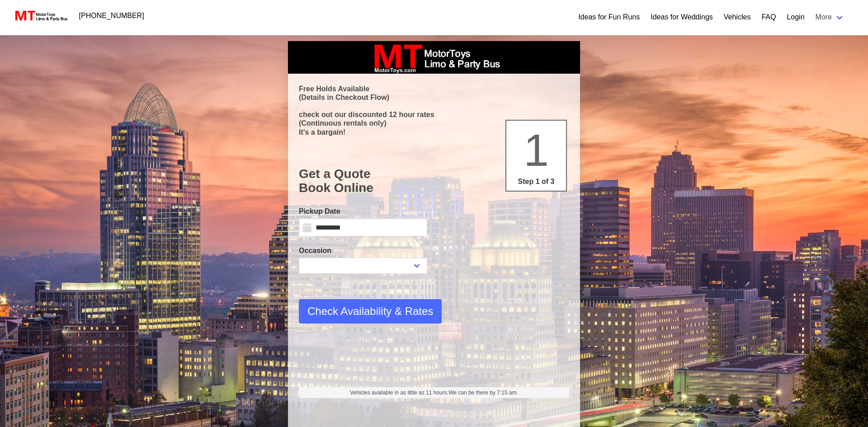 The width and height of the screenshot is (868, 427). What do you see at coordinates (536, 182) in the screenshot?
I see `p: Step 1 of 3` at bounding box center [536, 182].